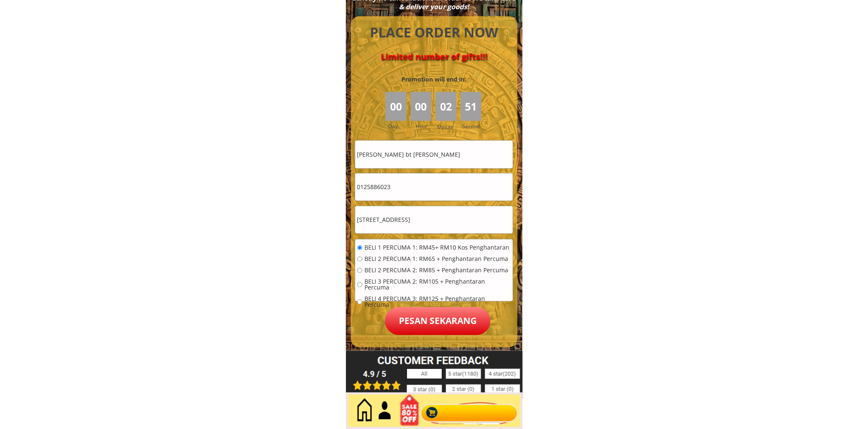  Describe the element at coordinates (438, 248) in the screenshot. I see `span: BELI 1 PERCUMA 1: RM45+ RM10 Kos Penghantaran` at that location.